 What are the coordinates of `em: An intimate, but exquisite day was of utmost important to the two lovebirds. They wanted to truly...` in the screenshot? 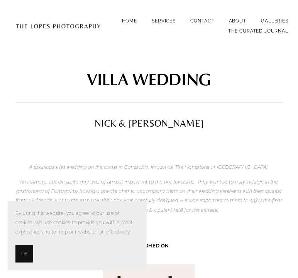 It's located at (150, 196).